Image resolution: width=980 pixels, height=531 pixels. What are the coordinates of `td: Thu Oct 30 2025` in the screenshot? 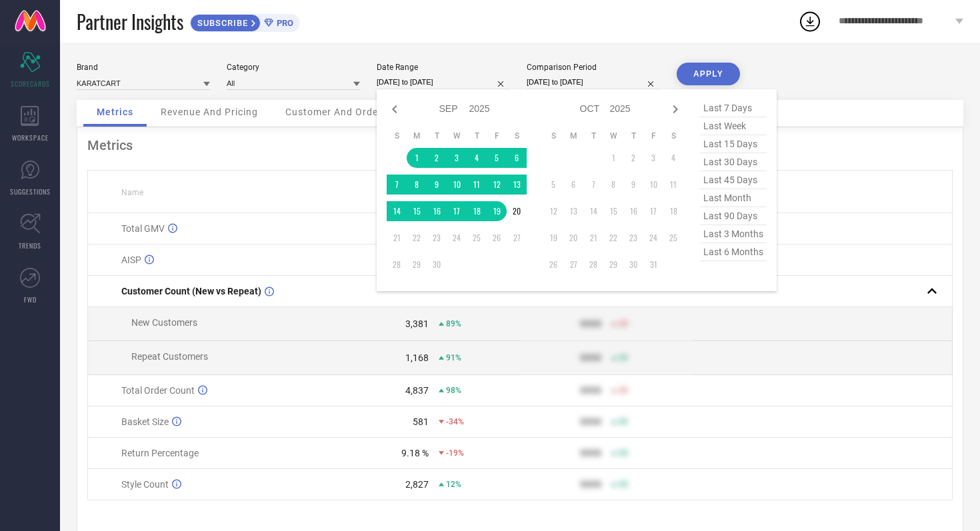 It's located at (633, 264).